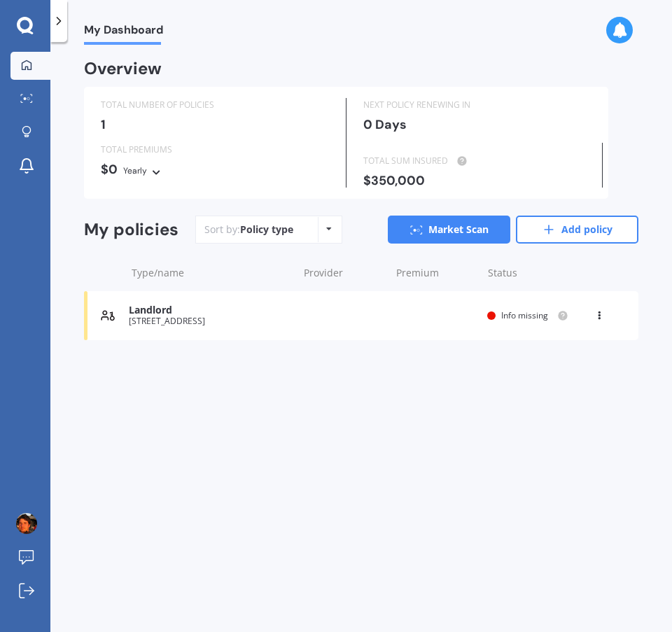 The height and width of the screenshot is (632, 672). Describe the element at coordinates (108, 316) in the screenshot. I see `img: Landlord` at that location.